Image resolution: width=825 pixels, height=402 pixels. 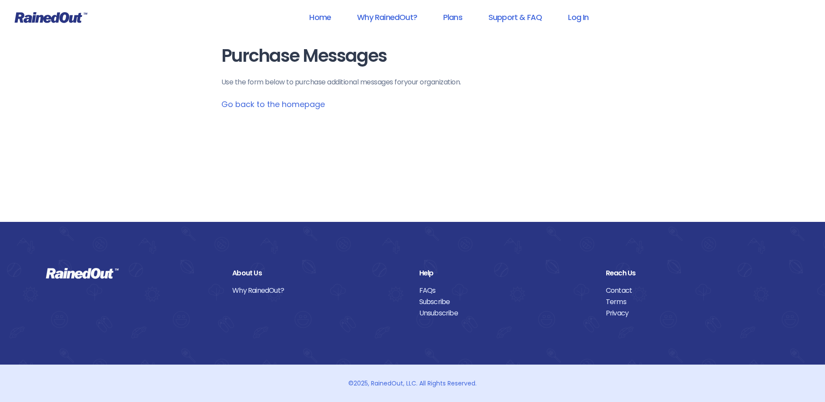 What do you see at coordinates (506, 273) in the screenshot?
I see `div: Help` at bounding box center [506, 273].